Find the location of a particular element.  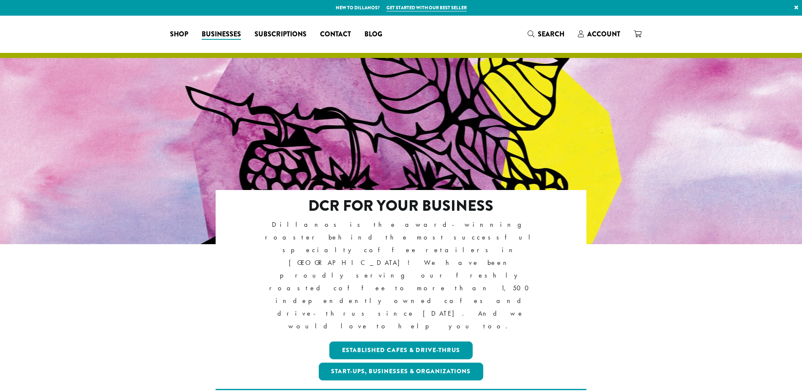

h2: DCR FOR YOUR BUSINESS is located at coordinates (401, 205).